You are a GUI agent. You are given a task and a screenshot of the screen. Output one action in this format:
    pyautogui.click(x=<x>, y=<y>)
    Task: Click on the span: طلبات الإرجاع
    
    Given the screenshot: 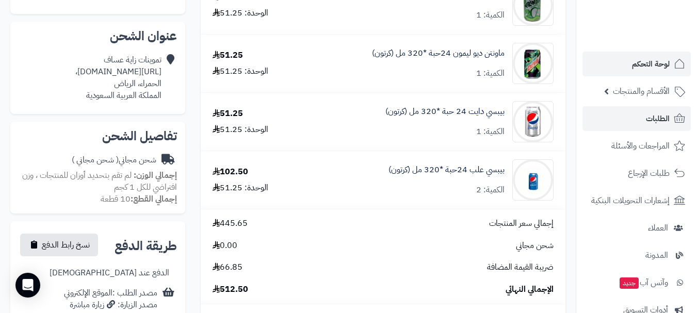 What is the action you would take?
    pyautogui.click(x=649, y=173)
    